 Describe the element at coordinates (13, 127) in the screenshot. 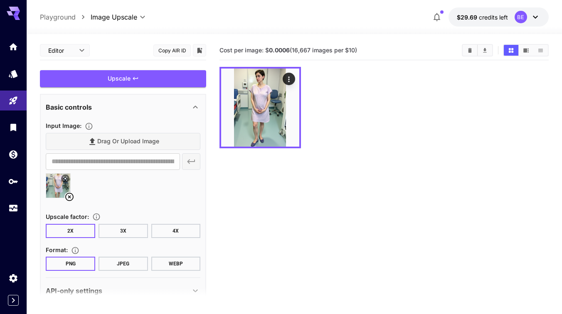

I see `div: Library` at that location.